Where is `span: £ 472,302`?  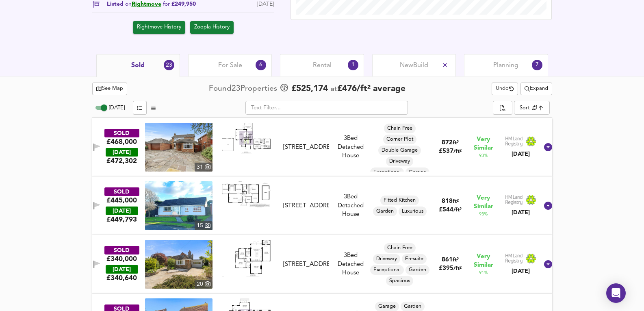 span: £ 472,302 is located at coordinates (121, 161).